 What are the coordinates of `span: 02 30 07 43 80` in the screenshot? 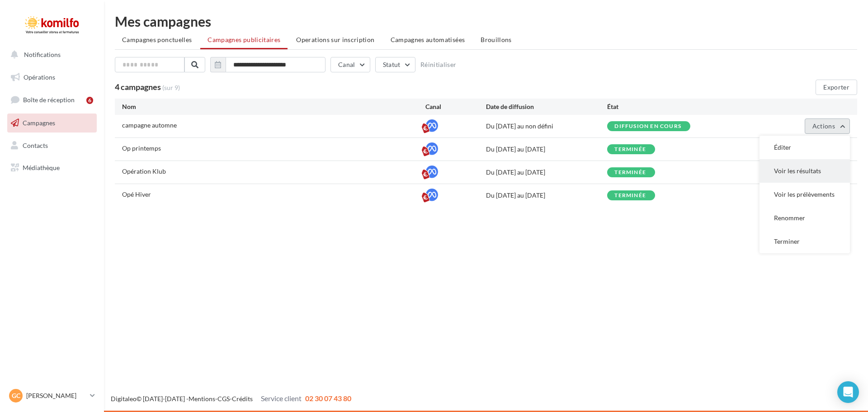 It's located at (328, 398).